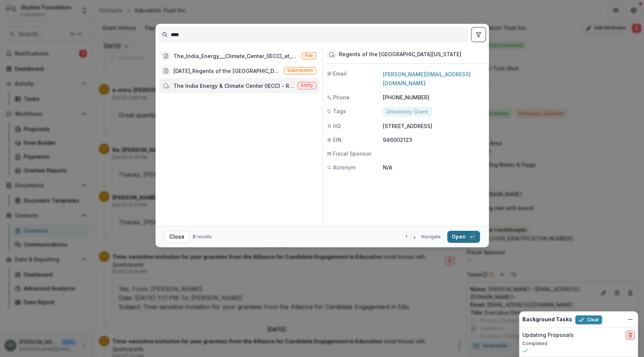 The width and height of the screenshot is (644, 357). What do you see at coordinates (589, 320) in the screenshot?
I see `button: Clear` at bounding box center [589, 320].